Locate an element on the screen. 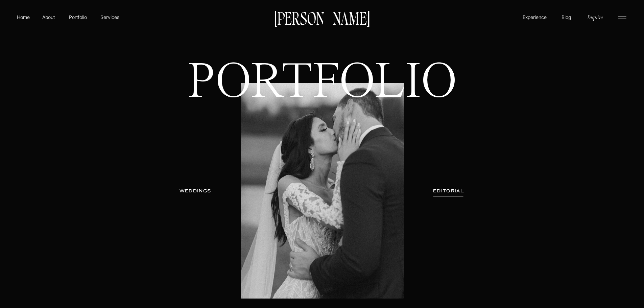 This screenshot has height=308, width=644. p: Home is located at coordinates (23, 17).